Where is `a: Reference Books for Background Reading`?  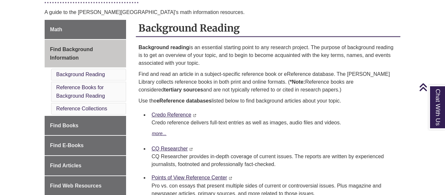
a: Reference Books for Background Reading is located at coordinates (80, 92).